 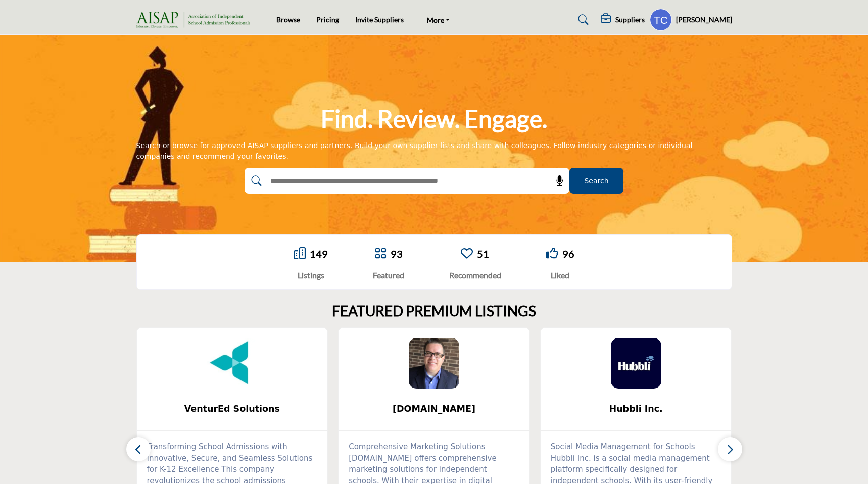 I want to click on a: Browse, so click(x=288, y=19).